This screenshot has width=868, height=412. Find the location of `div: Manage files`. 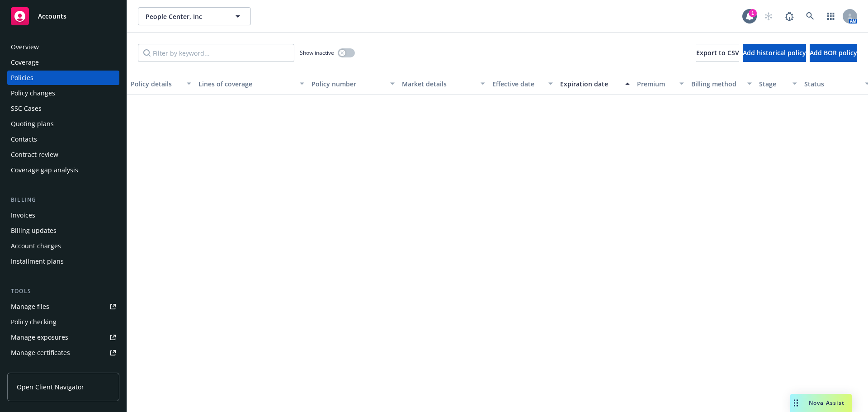

div: Manage files is located at coordinates (30, 306).